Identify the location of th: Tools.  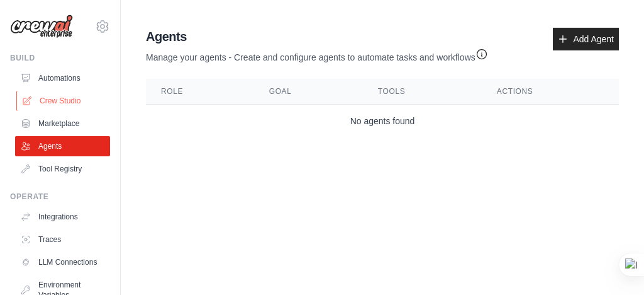
(422, 91).